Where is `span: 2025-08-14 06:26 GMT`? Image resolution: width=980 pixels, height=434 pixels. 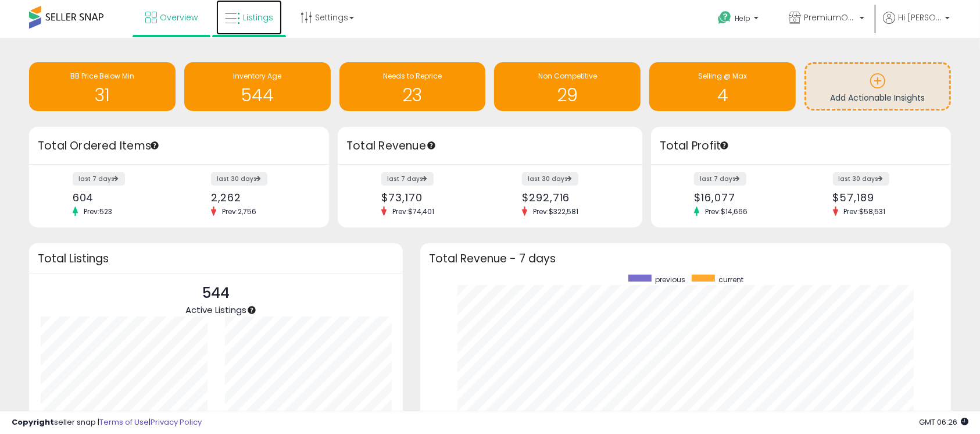
span: 2025-08-14 06:26 GMT is located at coordinates (944, 422).